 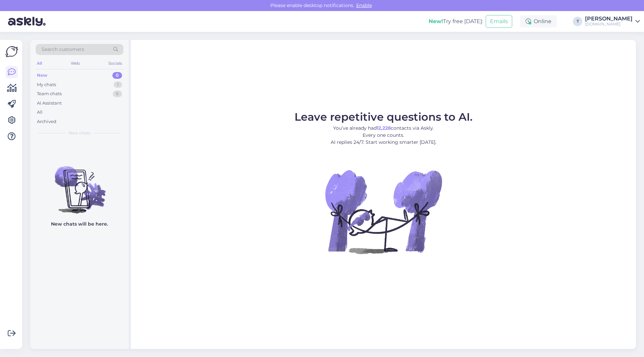 I want to click on span: Enable, so click(x=364, y=5).